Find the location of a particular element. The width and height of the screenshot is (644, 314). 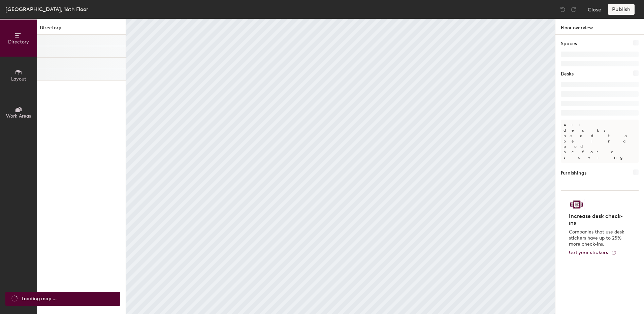

h1: Directory is located at coordinates (81, 29).